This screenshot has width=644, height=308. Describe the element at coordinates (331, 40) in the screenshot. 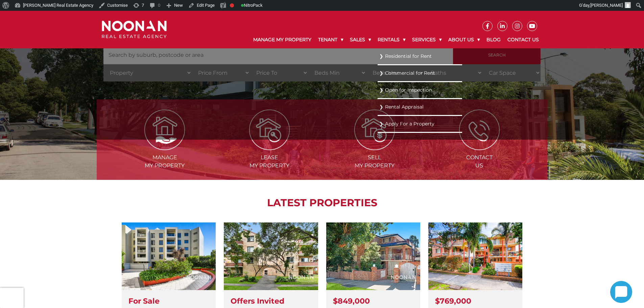

I see `a: Tenant` at that location.